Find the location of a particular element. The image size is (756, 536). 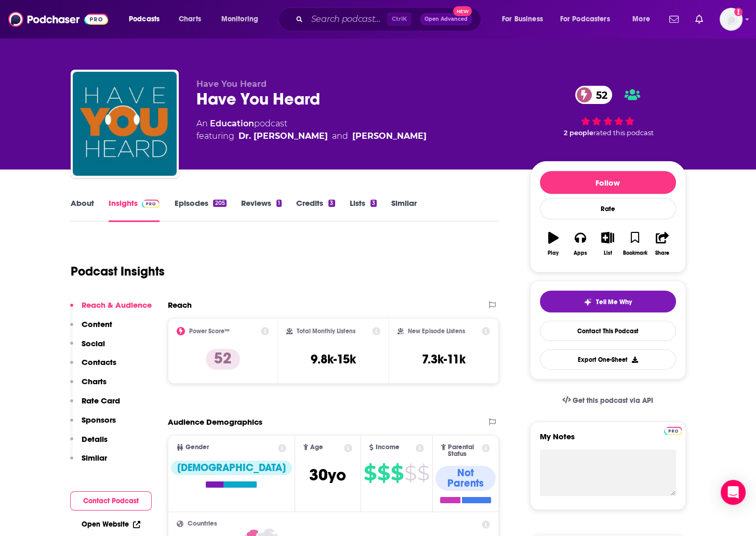

div: 205 is located at coordinates (219, 203).